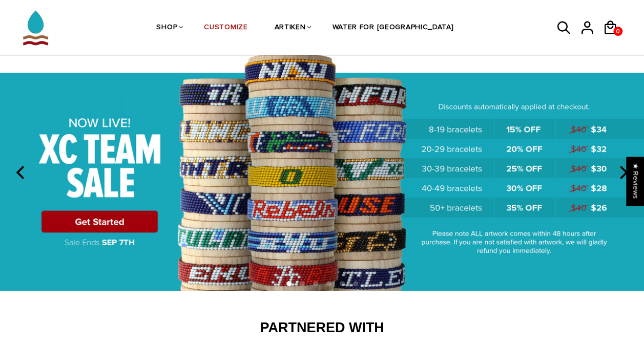 The image size is (644, 345). I want to click on div: Click to open Judge.me floating reviews tab, so click(635, 181).